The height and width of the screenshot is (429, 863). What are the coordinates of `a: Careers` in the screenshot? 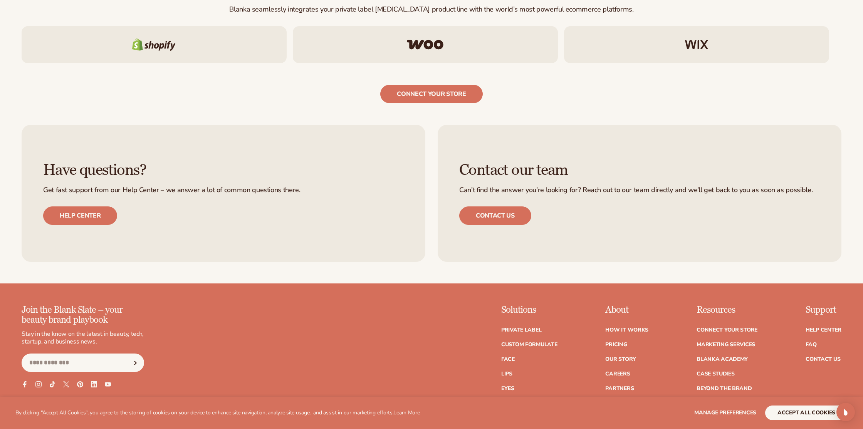 It's located at (618, 374).